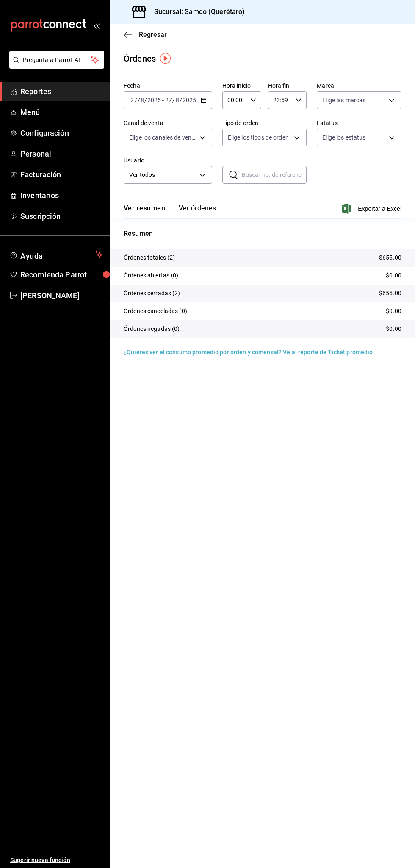 This screenshot has width=415, height=868. I want to click on label: Tipo de orden, so click(265, 123).